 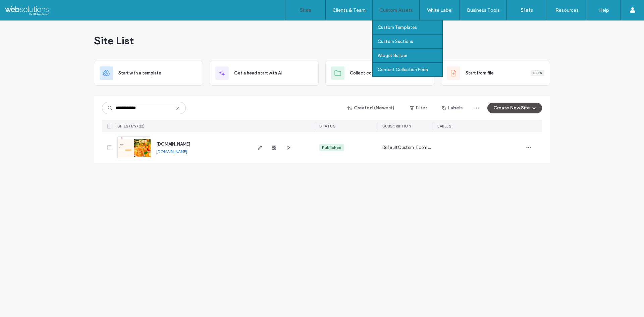 What do you see at coordinates (410, 70) in the screenshot?
I see `a: Content Collection Form` at bounding box center [410, 70].